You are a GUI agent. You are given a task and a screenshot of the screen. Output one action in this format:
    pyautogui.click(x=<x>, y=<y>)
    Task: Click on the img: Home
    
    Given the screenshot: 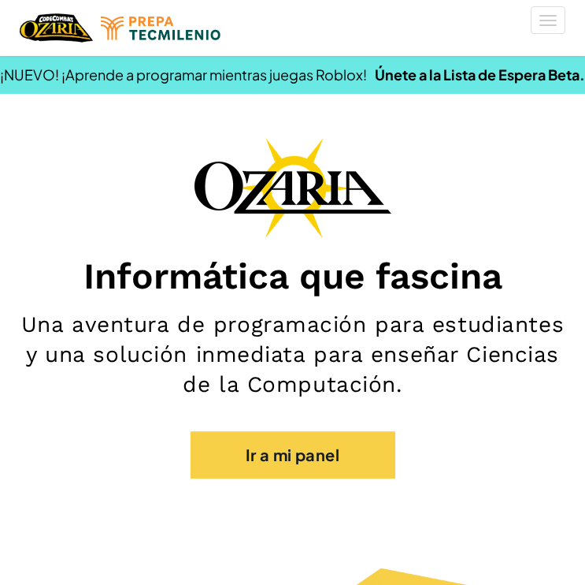 What is the action you would take?
    pyautogui.click(x=56, y=28)
    